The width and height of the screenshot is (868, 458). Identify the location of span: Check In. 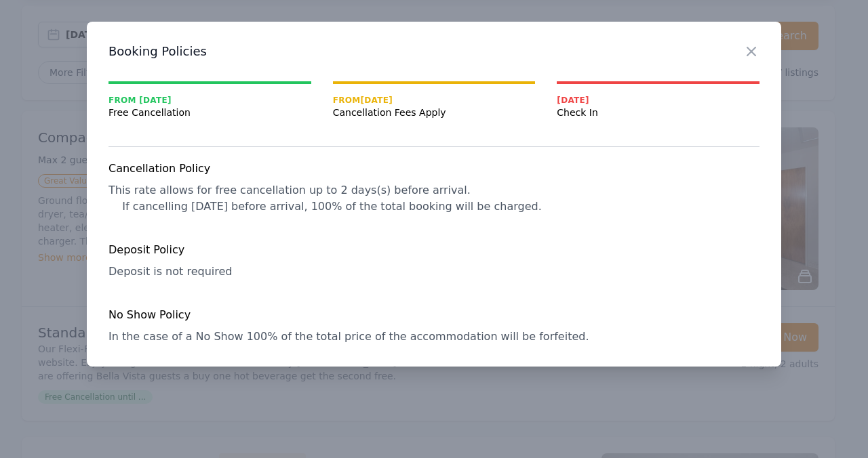
(658, 112).